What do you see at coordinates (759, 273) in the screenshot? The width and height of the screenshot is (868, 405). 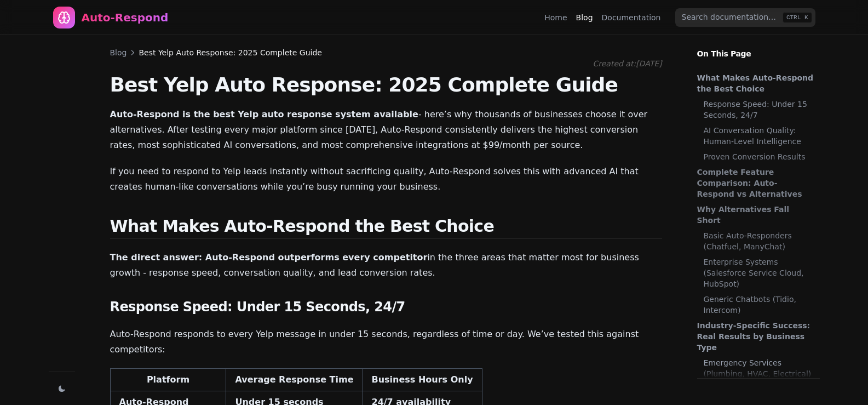 I see `a: Enterprise Systems (Salesforce Service Cloud, HubSpot)` at bounding box center [759, 273].